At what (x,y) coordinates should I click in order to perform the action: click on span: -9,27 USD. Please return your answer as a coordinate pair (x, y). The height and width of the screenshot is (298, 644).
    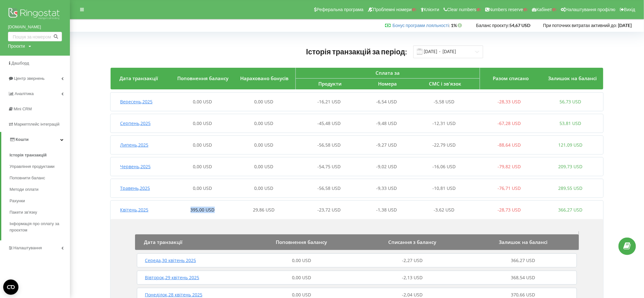
    Looking at the image, I should click on (386, 145).